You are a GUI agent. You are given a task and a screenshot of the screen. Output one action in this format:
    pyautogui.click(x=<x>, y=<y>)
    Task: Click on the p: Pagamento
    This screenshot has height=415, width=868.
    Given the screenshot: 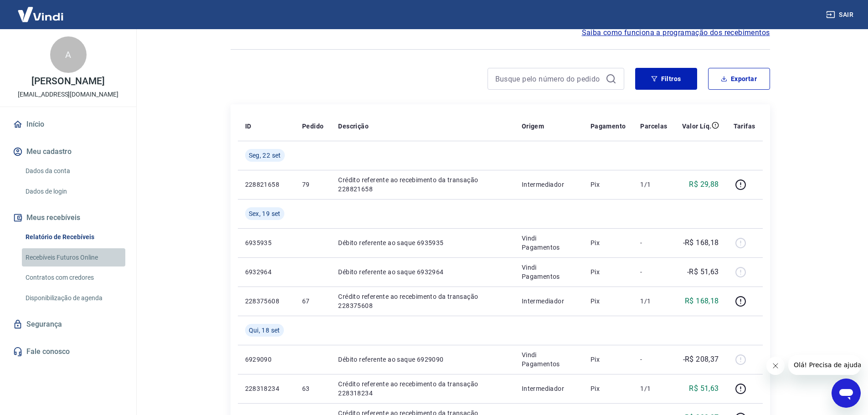 What is the action you would take?
    pyautogui.click(x=609, y=126)
    